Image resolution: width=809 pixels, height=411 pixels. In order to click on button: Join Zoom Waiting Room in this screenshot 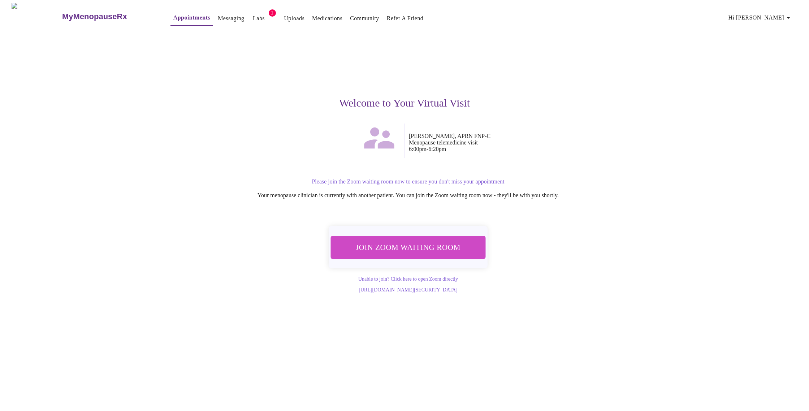, I will do `click(408, 247)`.